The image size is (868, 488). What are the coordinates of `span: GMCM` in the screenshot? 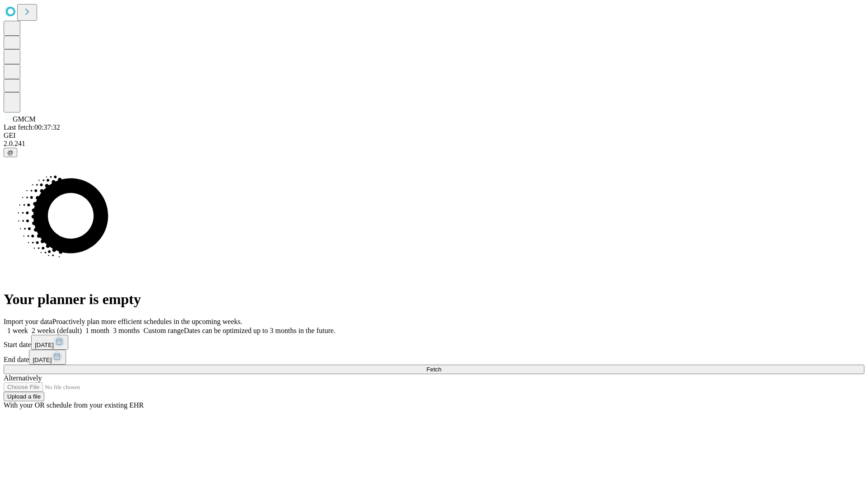 It's located at (24, 119).